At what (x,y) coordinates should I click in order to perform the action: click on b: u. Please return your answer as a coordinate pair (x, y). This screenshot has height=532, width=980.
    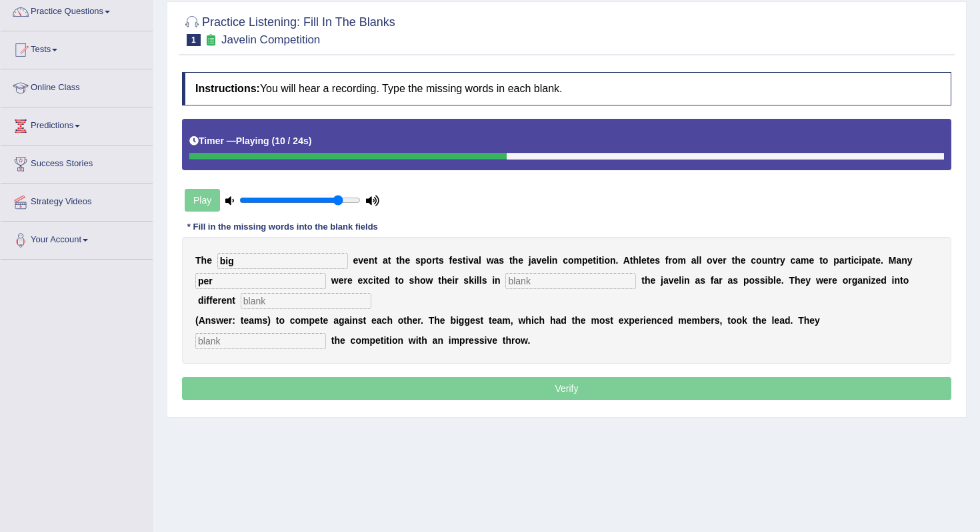
    Looking at the image, I should click on (765, 260).